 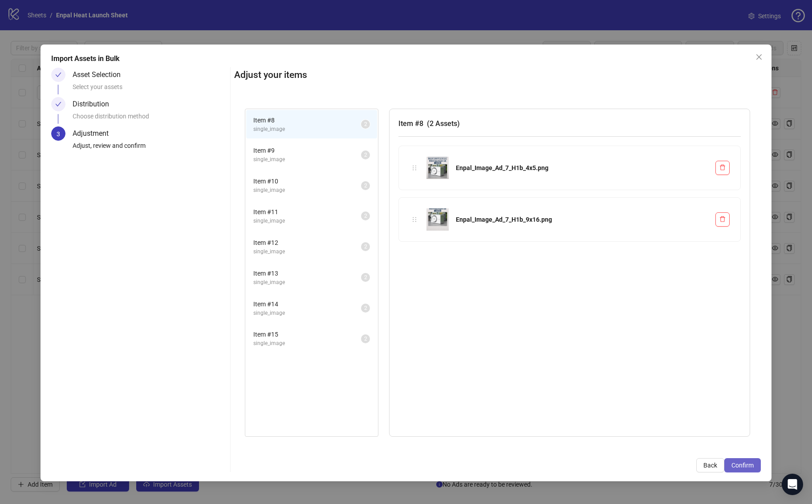 I want to click on span: Back, so click(x=710, y=465).